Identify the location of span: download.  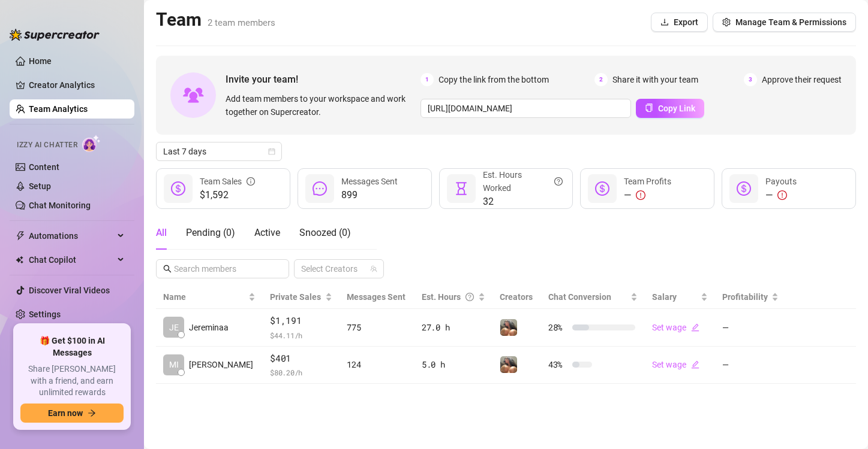
(664, 22).